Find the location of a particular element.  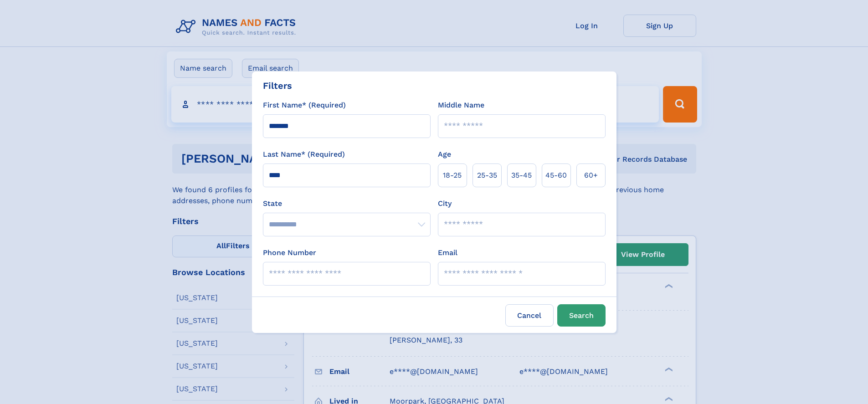

span: 18‑25 is located at coordinates (452, 175).